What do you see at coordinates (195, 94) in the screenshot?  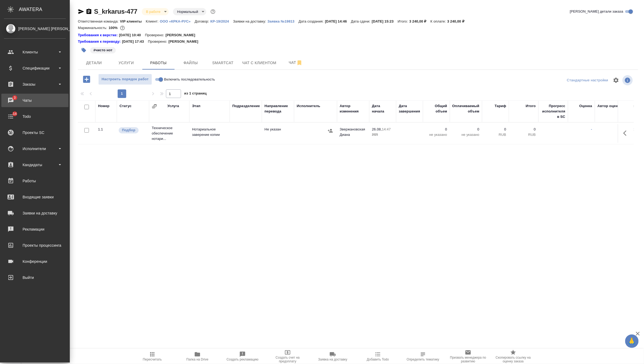 I see `span: из 1 страниц` at bounding box center [195, 94].